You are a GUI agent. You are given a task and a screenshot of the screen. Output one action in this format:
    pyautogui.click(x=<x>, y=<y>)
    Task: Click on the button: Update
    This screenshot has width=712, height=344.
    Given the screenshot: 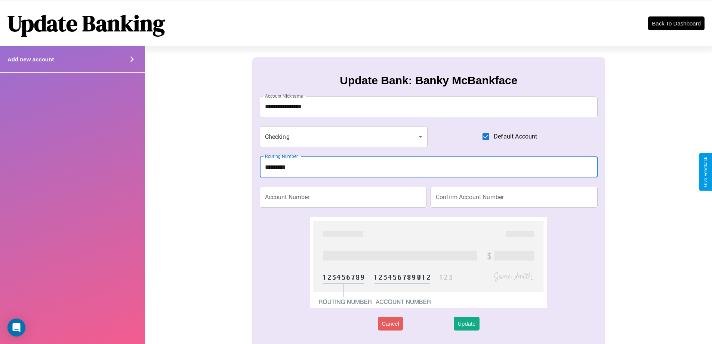 What is the action you would take?
    pyautogui.click(x=467, y=323)
    